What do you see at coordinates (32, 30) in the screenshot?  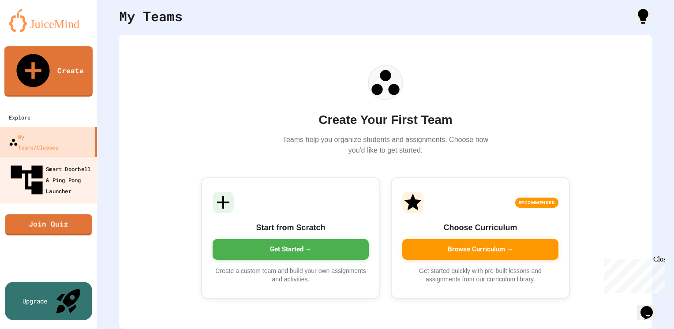 I see `div: Chat with us now!Close` at bounding box center [32, 30].